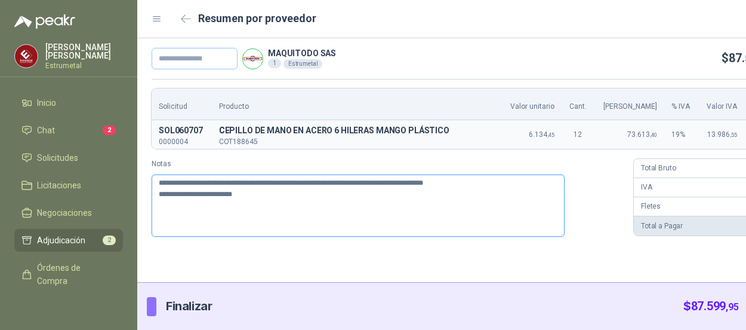  I want to click on a: Chat2, so click(69, 130).